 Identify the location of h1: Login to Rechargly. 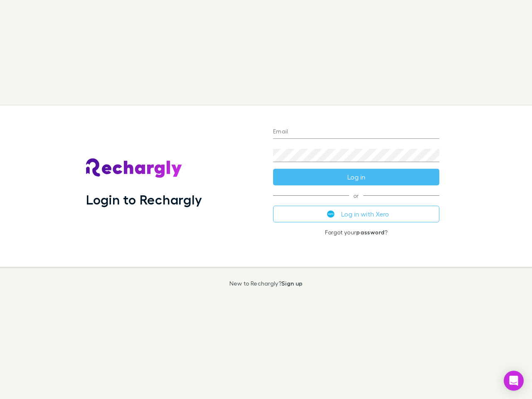
(144, 200).